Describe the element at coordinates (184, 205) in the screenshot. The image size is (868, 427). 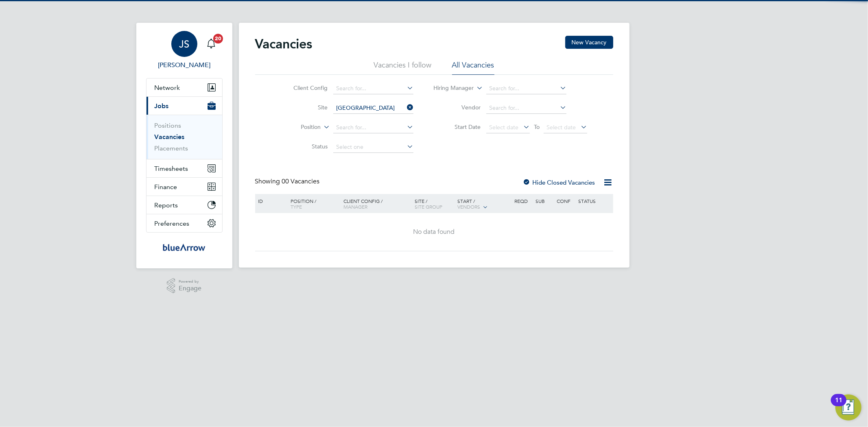
I see `button: Reports` at that location.